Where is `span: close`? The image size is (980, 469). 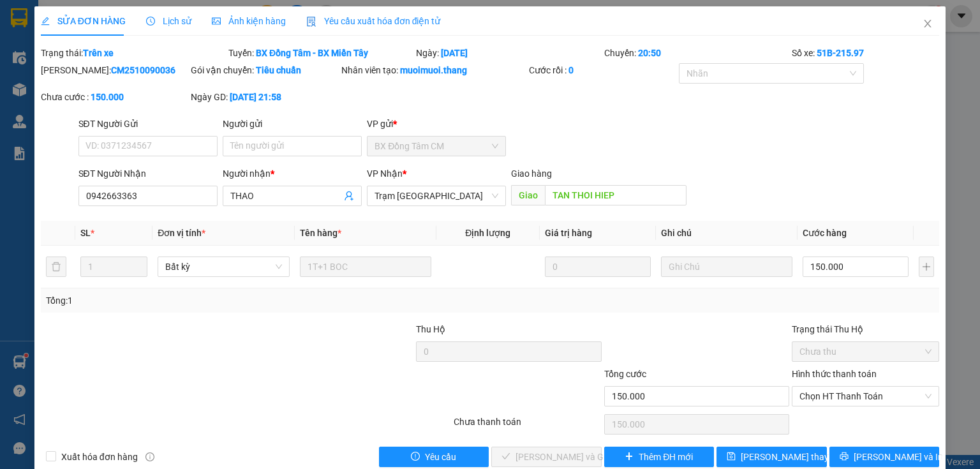
span: close is located at coordinates (928, 24).